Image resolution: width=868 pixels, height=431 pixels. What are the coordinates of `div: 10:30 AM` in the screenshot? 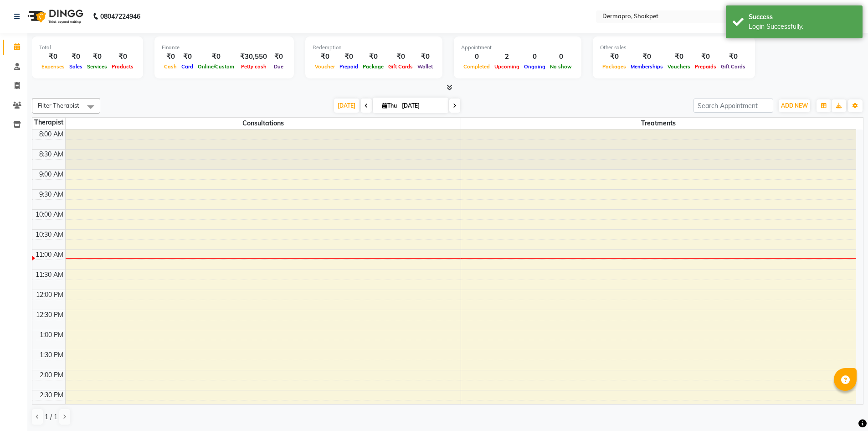 It's located at (49, 234).